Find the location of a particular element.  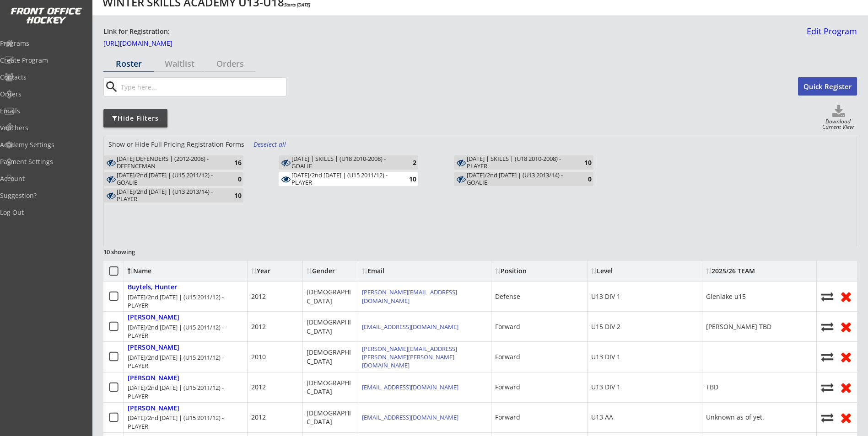

div: Download Current View is located at coordinates (838, 124).